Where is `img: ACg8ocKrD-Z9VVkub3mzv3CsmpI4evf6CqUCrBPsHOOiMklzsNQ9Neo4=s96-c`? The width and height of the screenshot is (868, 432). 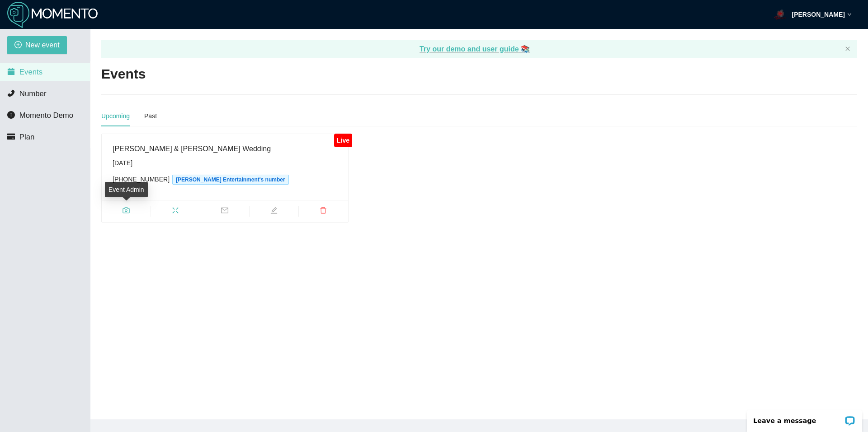 img: ACg8ocKrD-Z9VVkub3mzv3CsmpI4evf6CqUCrBPsHOOiMklzsNQ9Neo4=s96-c is located at coordinates (780, 15).